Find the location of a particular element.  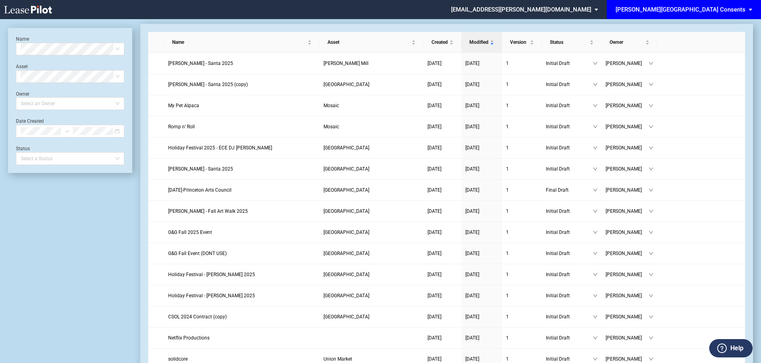

span: My Pet Alpaca is located at coordinates (184, 106).